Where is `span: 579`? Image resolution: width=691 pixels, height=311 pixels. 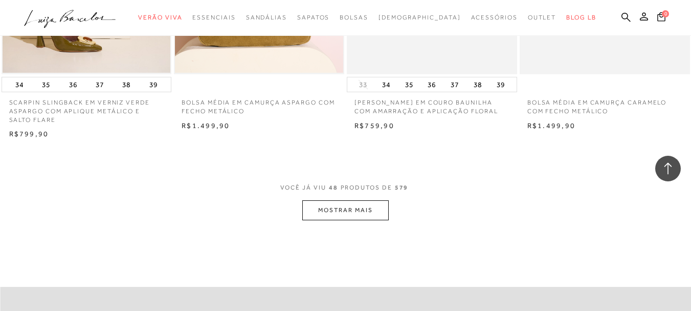
span: 579 is located at coordinates (402, 187).